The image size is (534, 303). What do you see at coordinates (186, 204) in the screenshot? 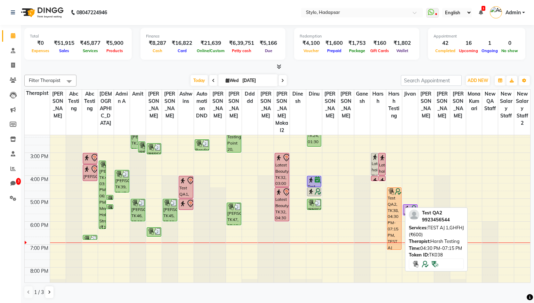
I see `div: Test QA1, TK35, 05:00 PM-05:30 PM, 30 min service` at bounding box center [186, 204].